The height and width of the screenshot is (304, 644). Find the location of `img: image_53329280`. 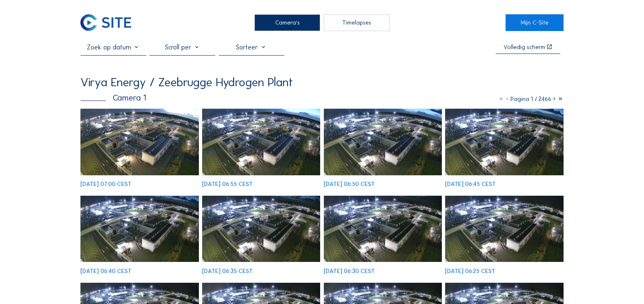

img: image_53329280 is located at coordinates (504, 229).